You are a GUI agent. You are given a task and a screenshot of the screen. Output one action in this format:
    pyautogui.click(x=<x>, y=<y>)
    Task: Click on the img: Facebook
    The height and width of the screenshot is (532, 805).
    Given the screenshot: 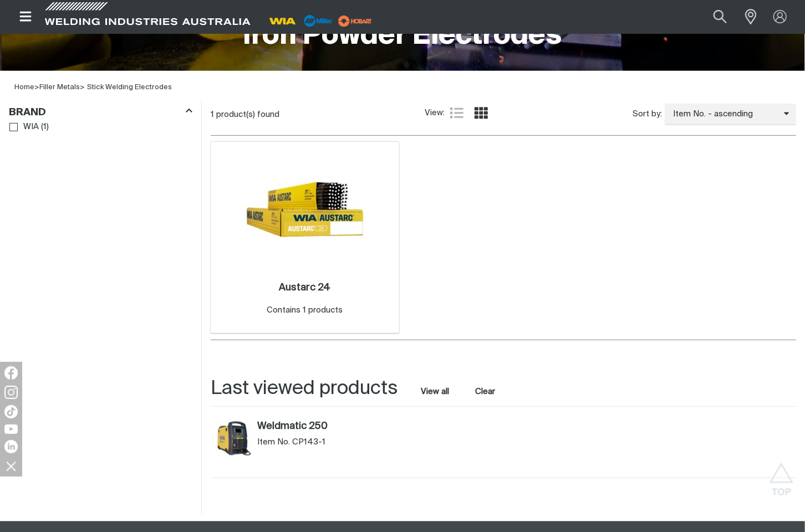 What is the action you would take?
    pyautogui.click(x=11, y=373)
    